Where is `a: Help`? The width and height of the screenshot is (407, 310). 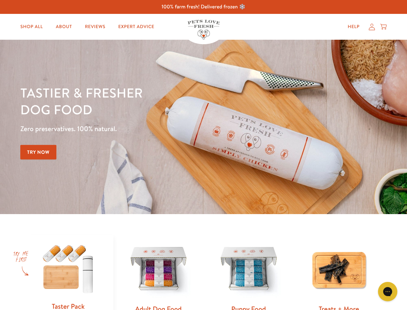 a: Help is located at coordinates (354, 27).